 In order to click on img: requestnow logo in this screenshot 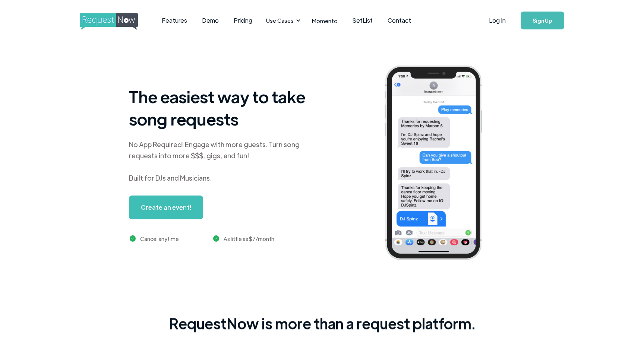, I will do `click(115, 22)`.